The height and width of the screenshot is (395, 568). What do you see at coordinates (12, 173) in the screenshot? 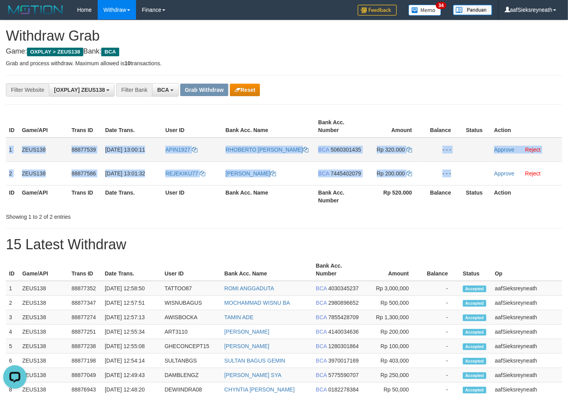
I see `td: 2` at bounding box center [12, 173].